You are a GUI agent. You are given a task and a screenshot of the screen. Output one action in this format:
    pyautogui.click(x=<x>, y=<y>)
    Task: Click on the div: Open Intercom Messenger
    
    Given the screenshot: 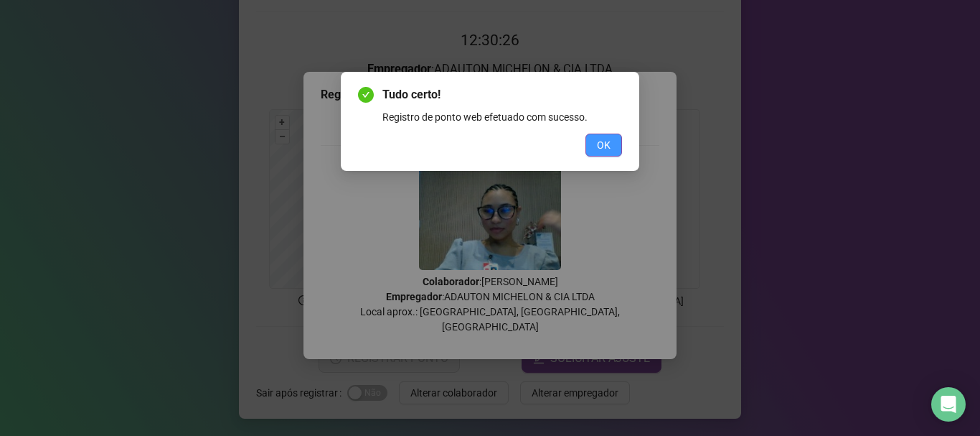 What is the action you would take?
    pyautogui.click(x=949, y=404)
    